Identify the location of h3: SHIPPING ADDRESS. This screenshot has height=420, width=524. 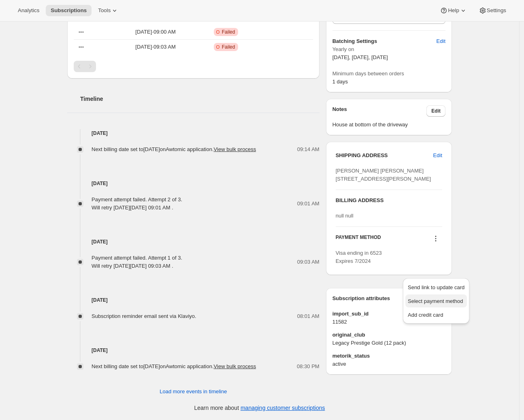
(384, 155).